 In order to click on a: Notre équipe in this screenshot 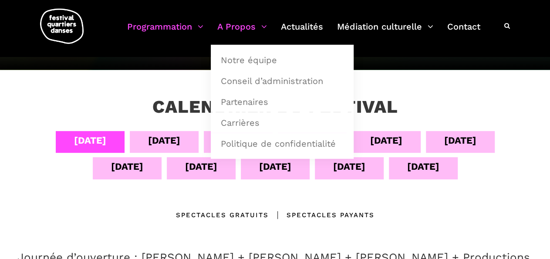, I will do `click(282, 60)`.